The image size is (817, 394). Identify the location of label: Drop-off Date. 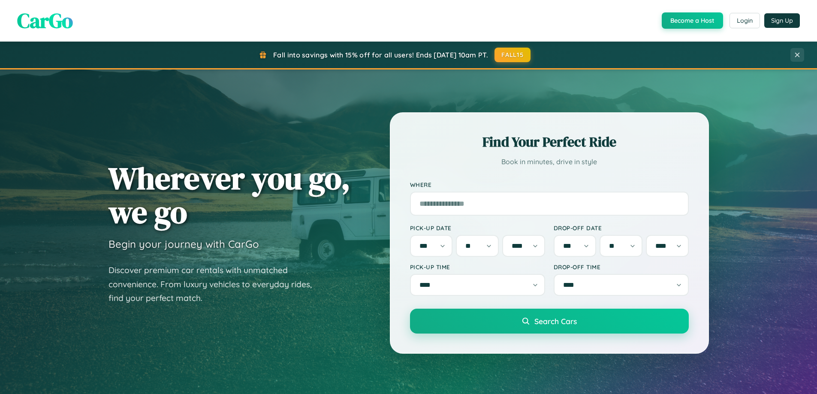
(621, 228).